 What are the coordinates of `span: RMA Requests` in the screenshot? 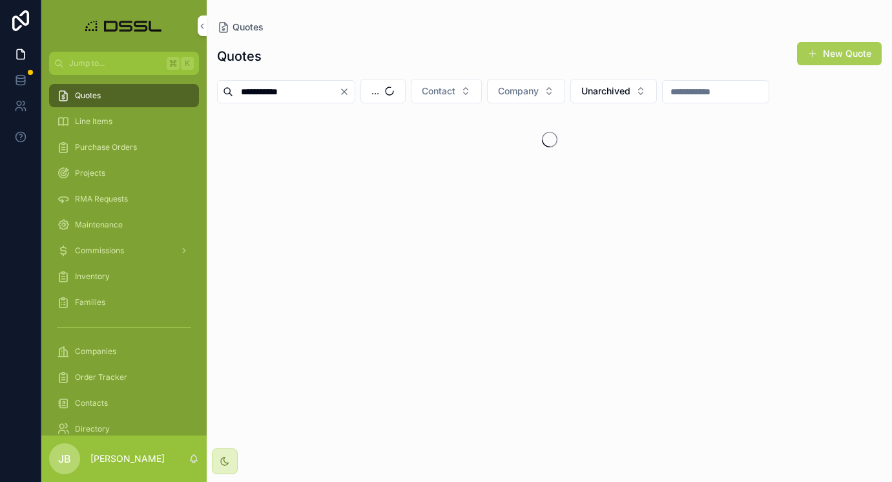 It's located at (101, 199).